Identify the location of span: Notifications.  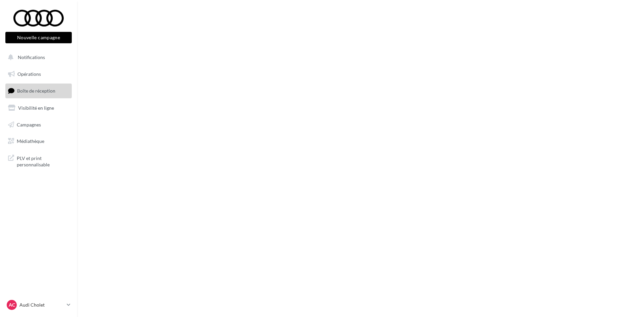
(31, 57).